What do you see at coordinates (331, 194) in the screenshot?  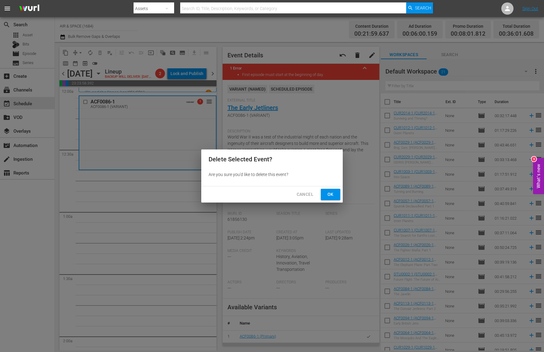 I see `span: Ok` at bounding box center [331, 194].